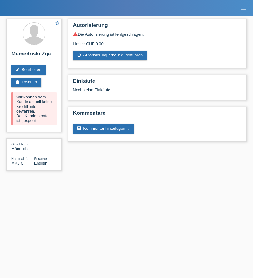 Image resolution: width=253 pixels, height=278 pixels. Describe the element at coordinates (23, 146) in the screenshot. I see `div: Männlich` at that location.